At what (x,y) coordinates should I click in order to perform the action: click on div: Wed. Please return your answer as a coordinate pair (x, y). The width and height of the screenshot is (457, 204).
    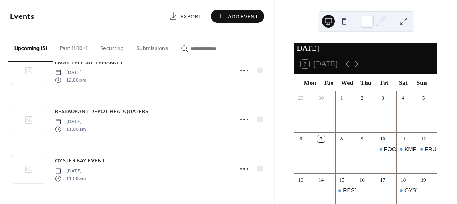
    Looking at the image, I should click on (347, 82).